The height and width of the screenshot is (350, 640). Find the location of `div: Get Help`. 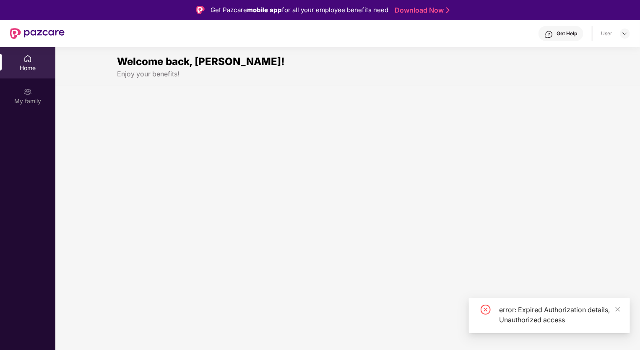

div: Get Help is located at coordinates (566, 34).